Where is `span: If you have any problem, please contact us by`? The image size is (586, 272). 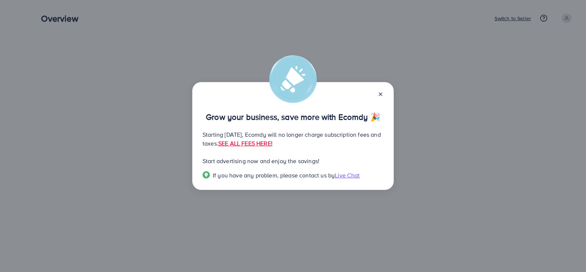 span: If you have any problem, please contact us by is located at coordinates (273, 175).